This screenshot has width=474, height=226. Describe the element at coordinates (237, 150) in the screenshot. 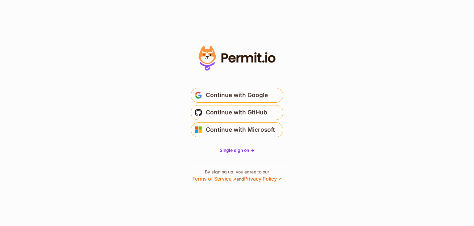

I see `a: Single sign on ->` at that location.